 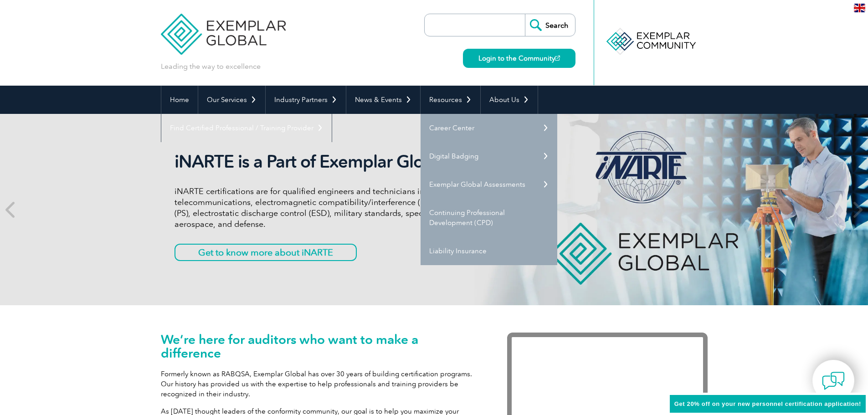 What do you see at coordinates (489, 128) in the screenshot?
I see `a: Career Center` at bounding box center [489, 128].